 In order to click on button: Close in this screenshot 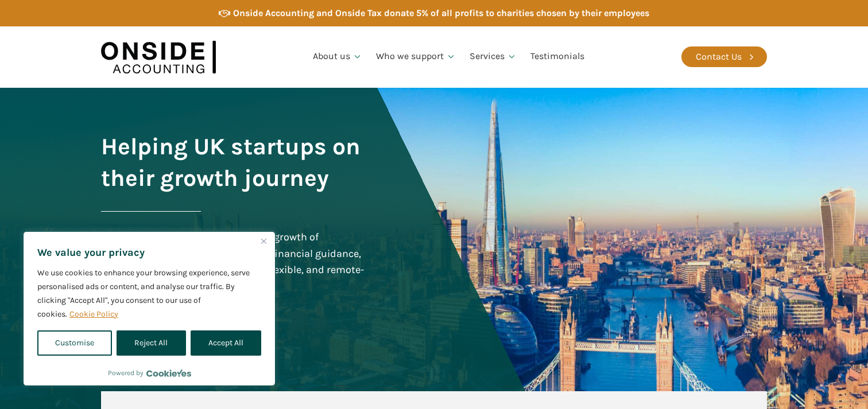, I will do `click(263, 241)`.